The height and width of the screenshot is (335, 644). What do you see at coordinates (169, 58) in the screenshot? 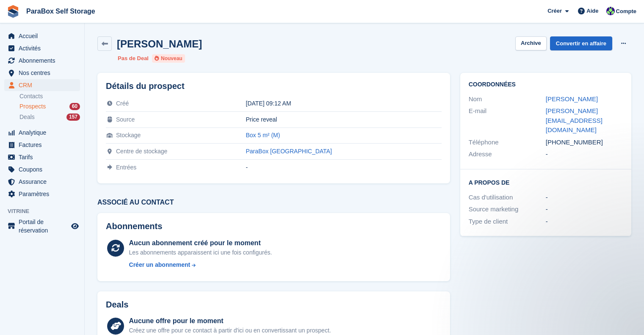
I see `li: Nouveau` at bounding box center [169, 58].